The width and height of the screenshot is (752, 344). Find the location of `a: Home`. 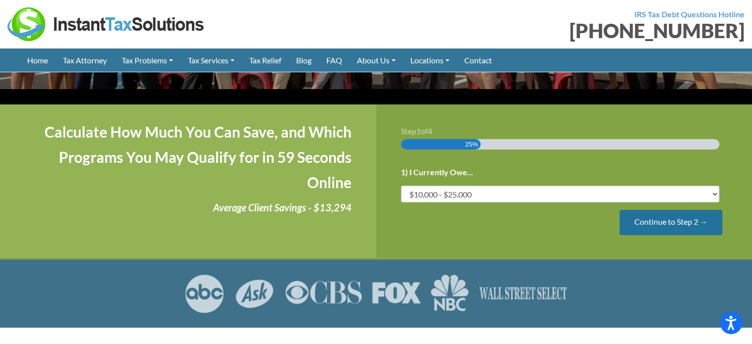

a: Home is located at coordinates (38, 60).